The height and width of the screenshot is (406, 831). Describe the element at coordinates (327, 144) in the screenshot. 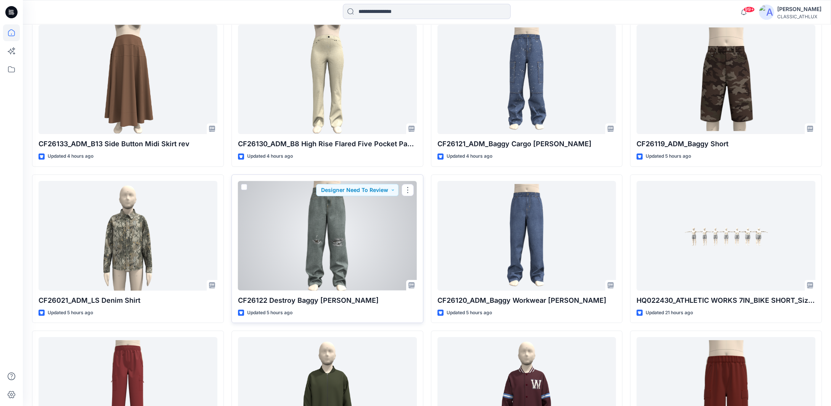

I see `p: CF26130_ADM_B8 High Rise Flared Five Pocket Pants` at that location.